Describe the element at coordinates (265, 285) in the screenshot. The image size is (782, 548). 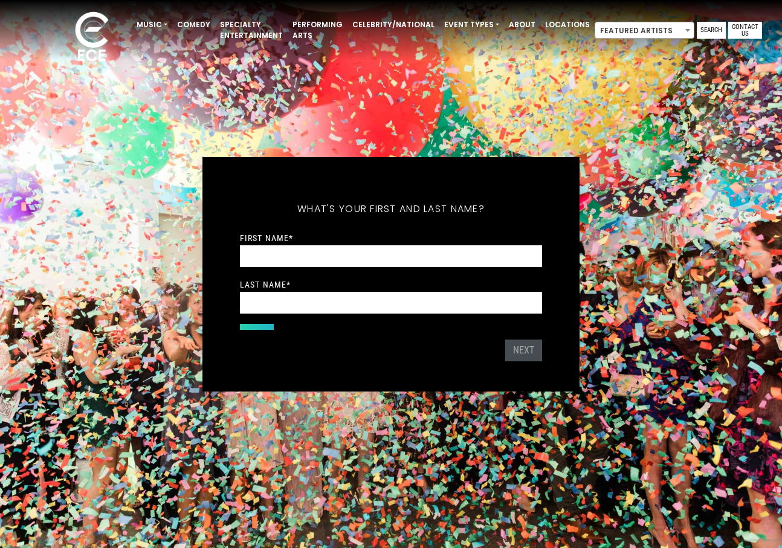
I see `label: Last Name` at that location.